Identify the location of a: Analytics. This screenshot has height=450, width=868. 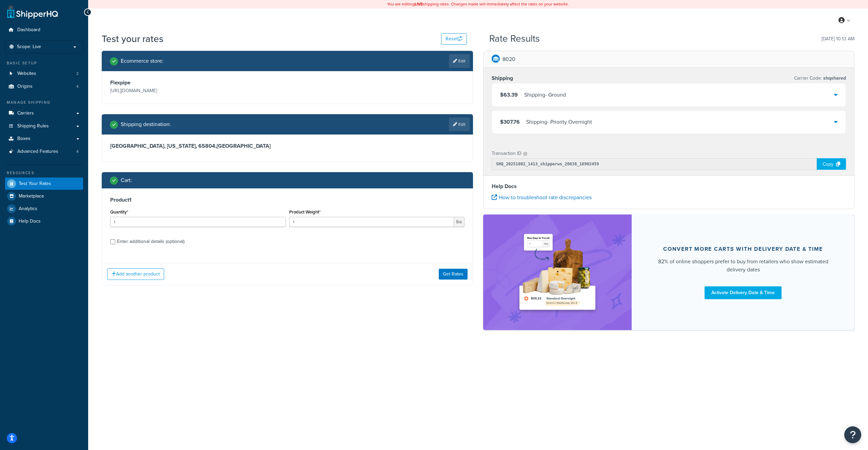
(44, 209).